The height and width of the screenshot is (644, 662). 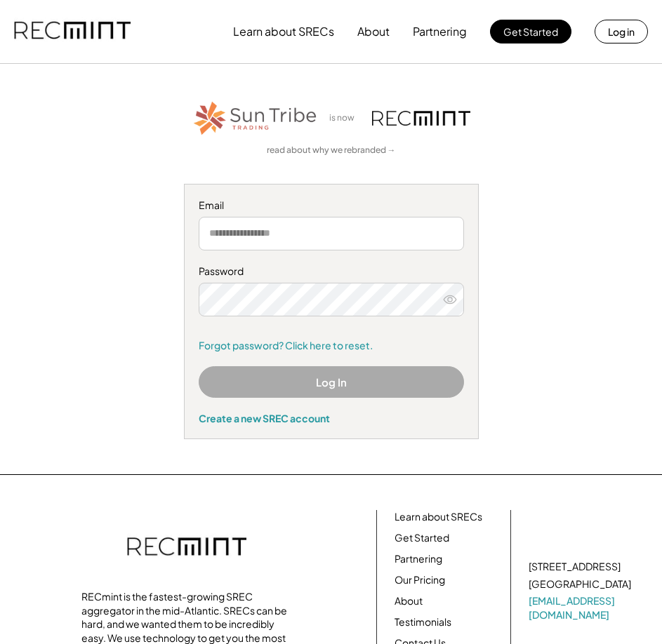 I want to click on a: Forgot password? Click here to reset., so click(x=331, y=346).